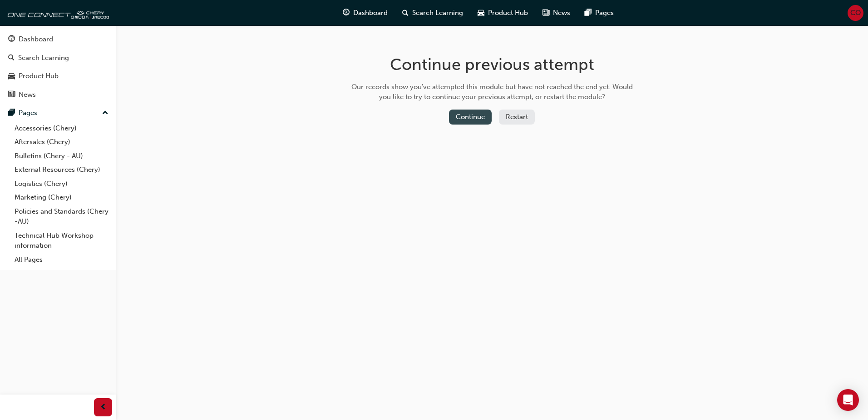  I want to click on div: Our records show you've attempted this module but have not reached the end yet. Would you like to..., so click(492, 92).